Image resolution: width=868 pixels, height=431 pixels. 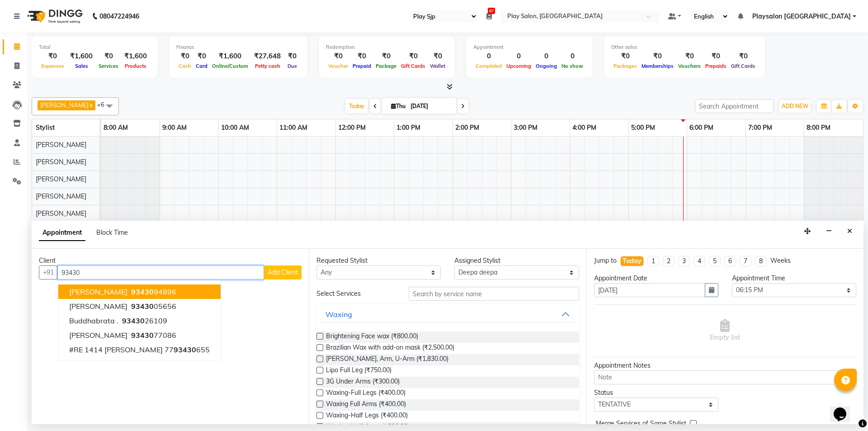 What do you see at coordinates (795, 106) in the screenshot?
I see `span: ADD NEW` at bounding box center [795, 106].